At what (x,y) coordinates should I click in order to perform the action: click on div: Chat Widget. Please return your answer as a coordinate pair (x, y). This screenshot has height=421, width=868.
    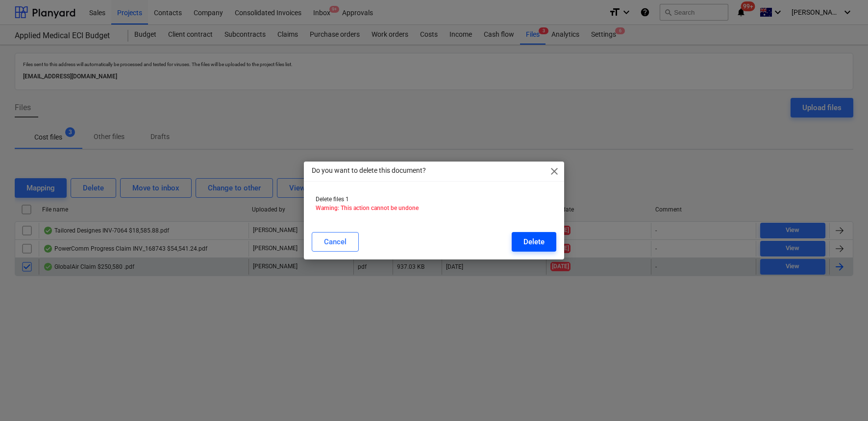
    Looking at the image, I should click on (843, 398).